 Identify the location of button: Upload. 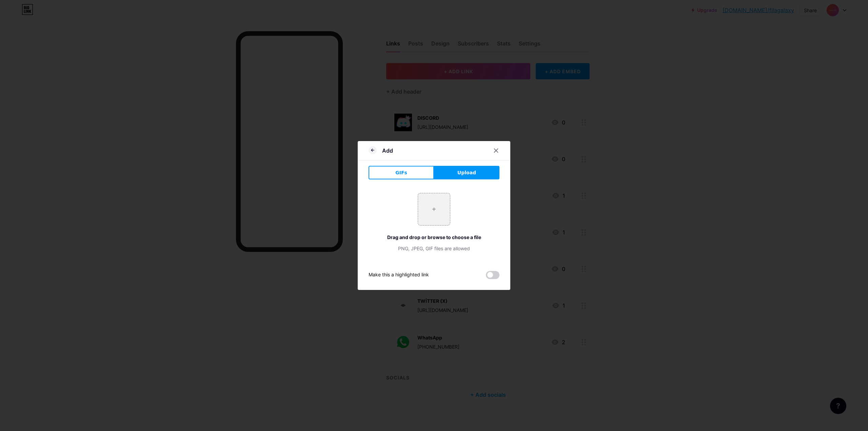
(467, 173).